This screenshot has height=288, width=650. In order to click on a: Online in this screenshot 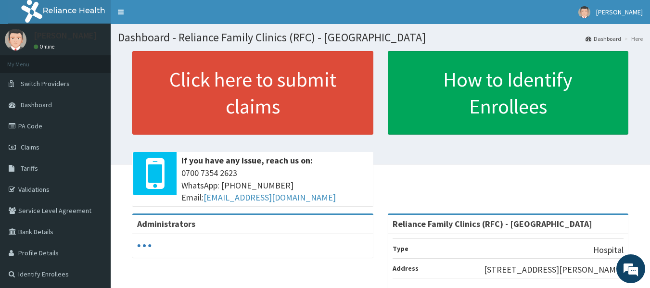, I will do `click(45, 47)`.